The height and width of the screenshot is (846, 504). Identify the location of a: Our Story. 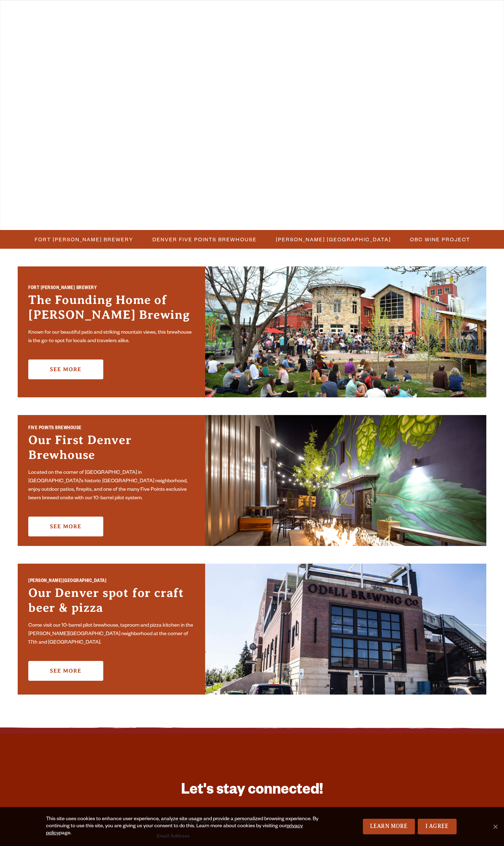
(316, 12).